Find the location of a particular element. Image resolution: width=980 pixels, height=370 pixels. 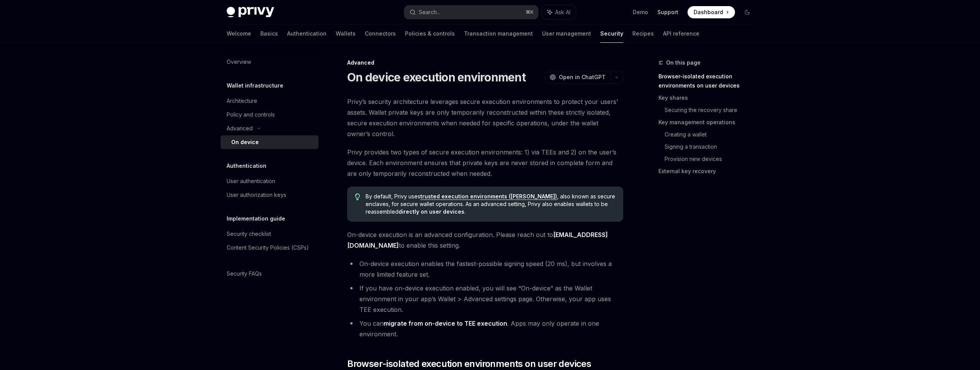

h5: Wallet infrastructure is located at coordinates (255, 86).